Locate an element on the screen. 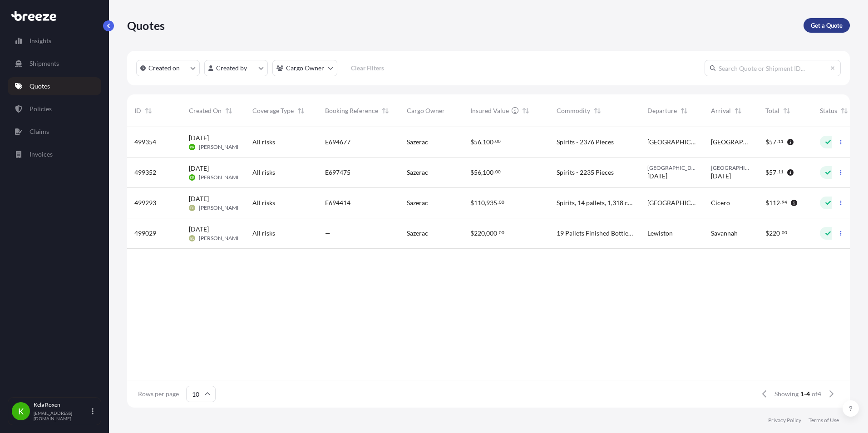 The image size is (868, 433). span: Coverage Type is located at coordinates (273, 111).